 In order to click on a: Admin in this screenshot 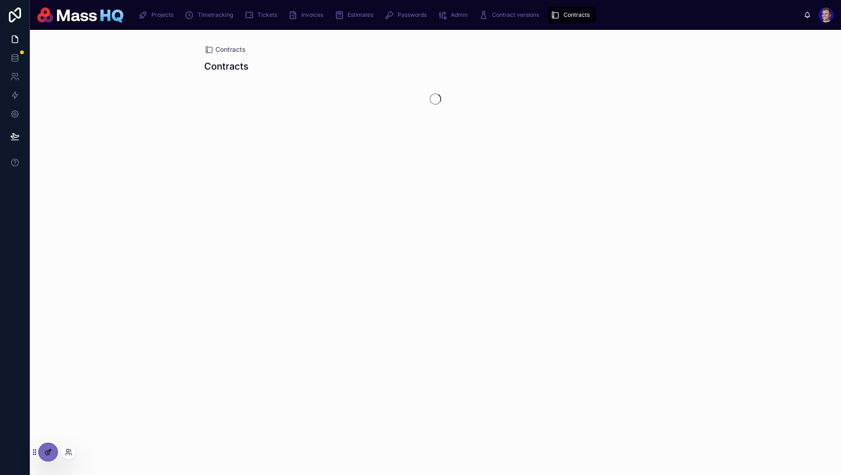, I will do `click(454, 15)`.